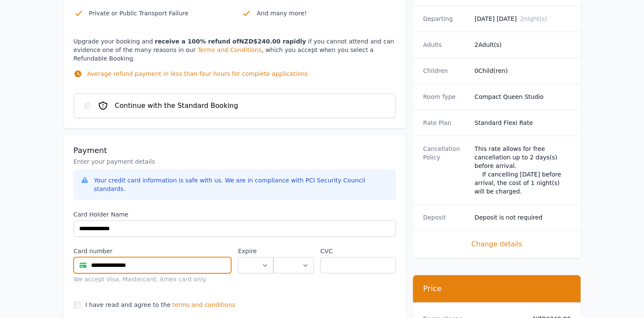 This screenshot has height=318, width=644. Describe the element at coordinates (152, 279) in the screenshot. I see `div: We accept Visa, Mastercard, Amex card only.` at that location.